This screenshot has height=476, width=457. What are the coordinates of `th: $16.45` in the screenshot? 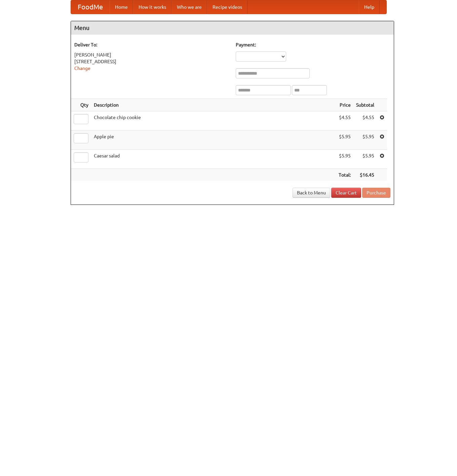 It's located at (365, 175).